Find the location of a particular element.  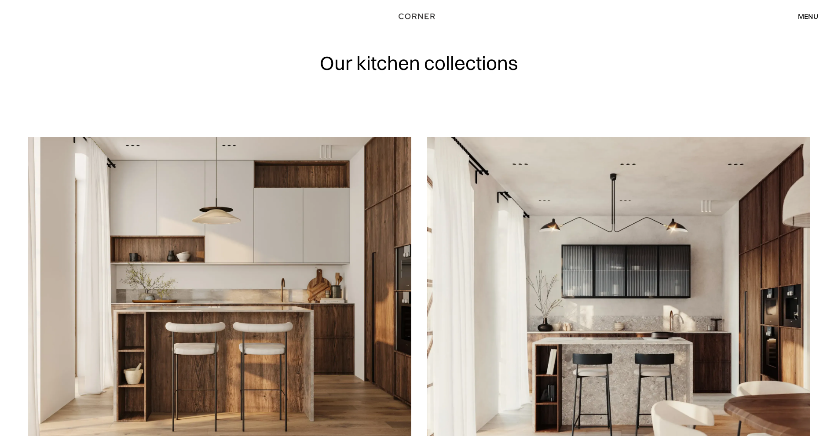

a: home is located at coordinates (419, 16).